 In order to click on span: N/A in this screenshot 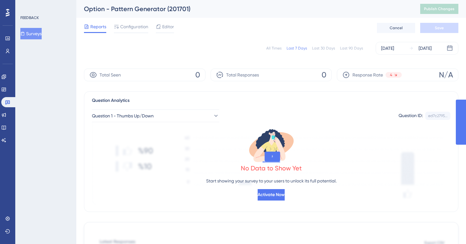, I will do `click(446, 75)`.